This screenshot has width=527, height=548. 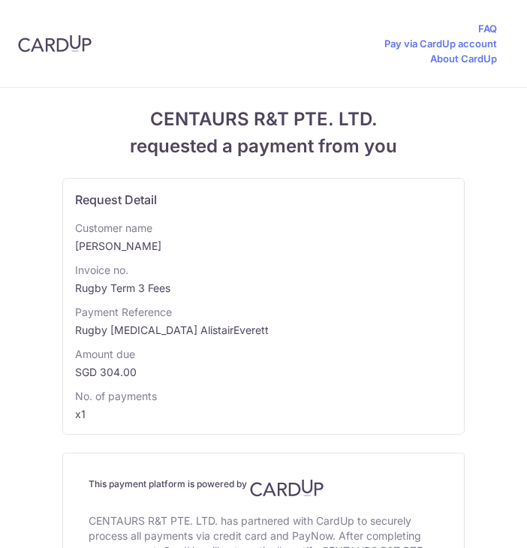 What do you see at coordinates (487, 29) in the screenshot?
I see `a: FAQ` at bounding box center [487, 29].